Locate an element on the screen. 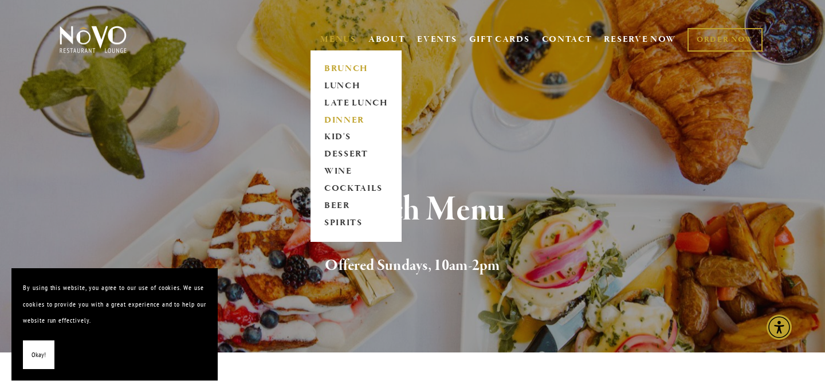  a: SPIRITS is located at coordinates (356, 223).